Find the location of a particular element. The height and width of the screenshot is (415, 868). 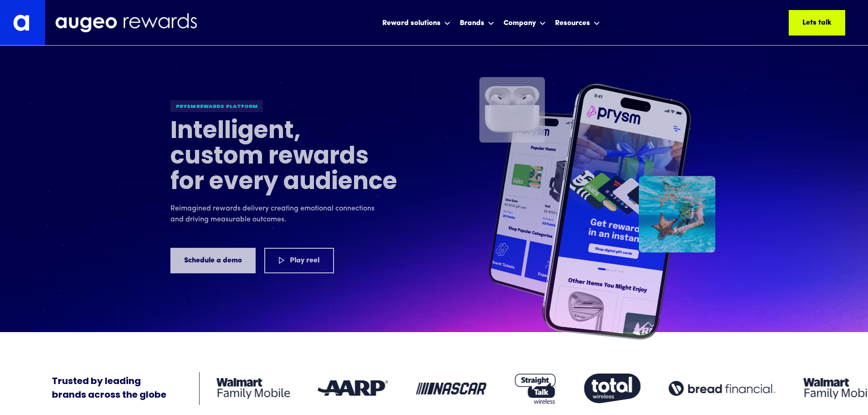

div: Trusted by leading brands across the globe is located at coordinates (108, 389).